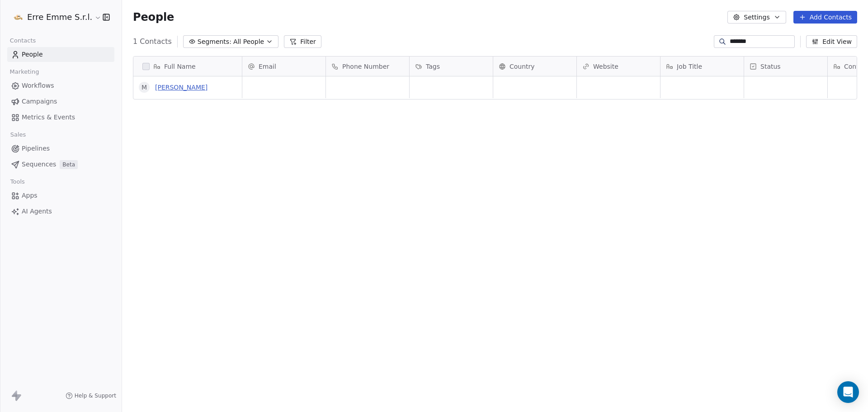  I want to click on div: Full Name, so click(188, 66).